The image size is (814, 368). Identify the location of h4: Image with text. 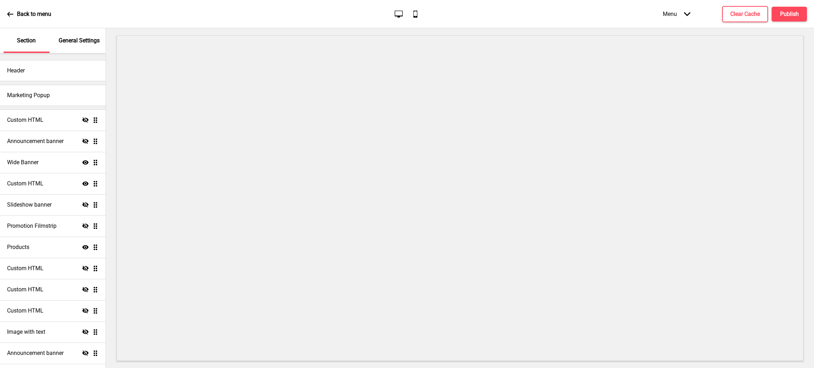
(26, 332).